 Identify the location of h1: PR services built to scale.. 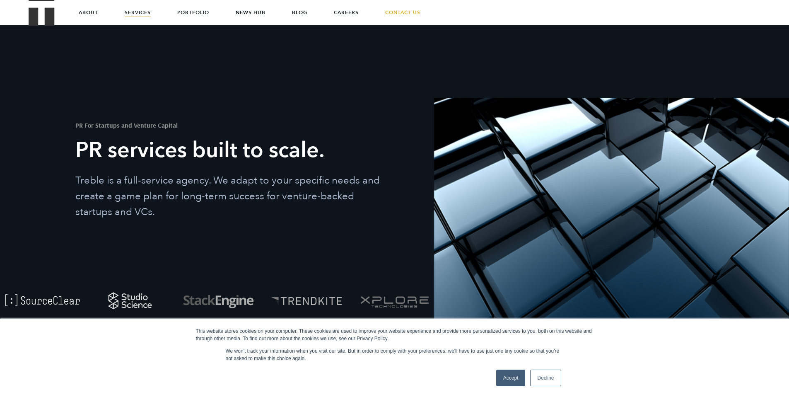
(234, 150).